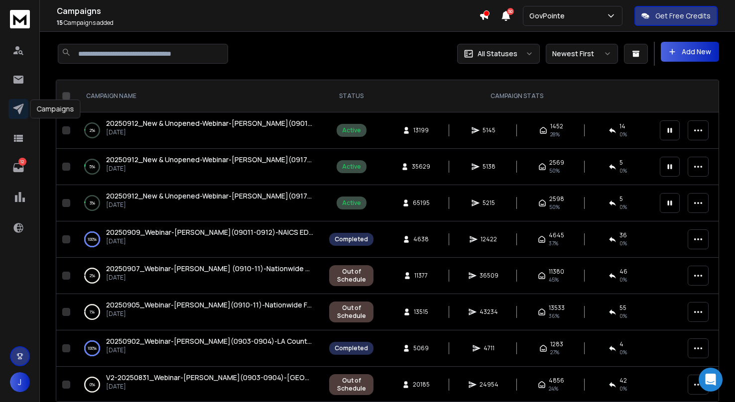 The image size is (735, 402). What do you see at coordinates (20, 382) in the screenshot?
I see `button: J` at bounding box center [20, 382].